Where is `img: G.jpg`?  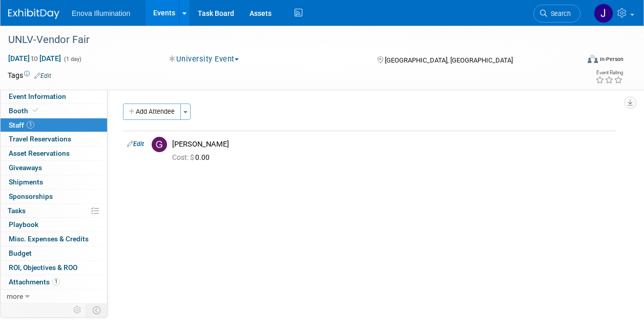
img: G.jpg is located at coordinates (159, 145).